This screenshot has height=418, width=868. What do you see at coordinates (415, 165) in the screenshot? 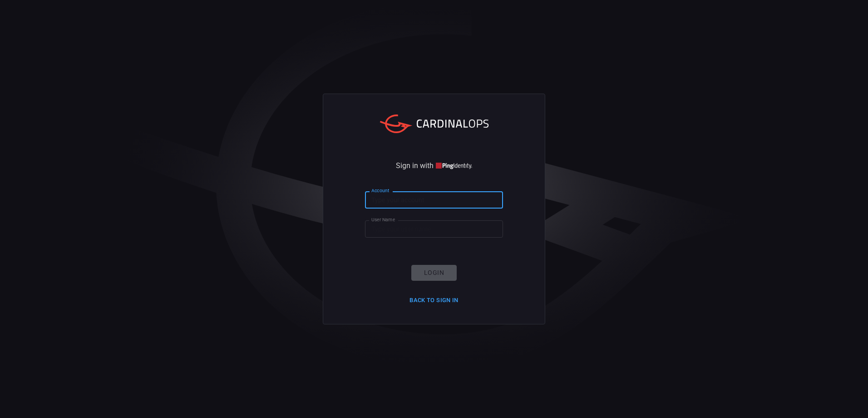
I see `span: Sign in with` at bounding box center [415, 165].